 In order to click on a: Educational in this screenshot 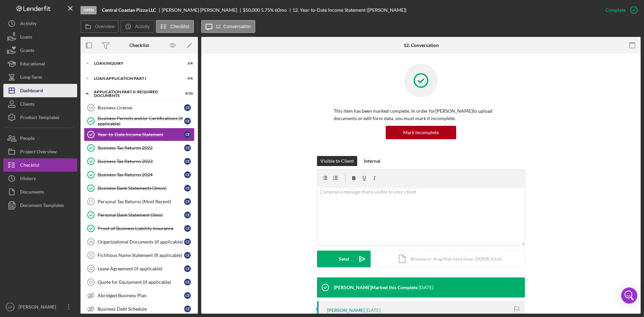, I will do `click(40, 63)`.